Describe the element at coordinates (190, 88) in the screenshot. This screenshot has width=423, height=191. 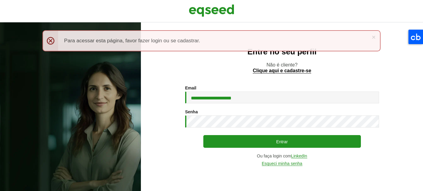
I see `label: Email` at that location.